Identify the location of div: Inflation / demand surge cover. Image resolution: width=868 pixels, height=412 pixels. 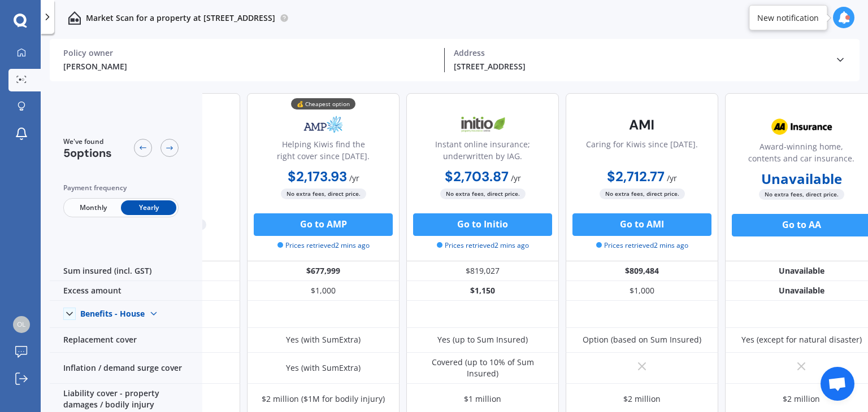
(126, 368).